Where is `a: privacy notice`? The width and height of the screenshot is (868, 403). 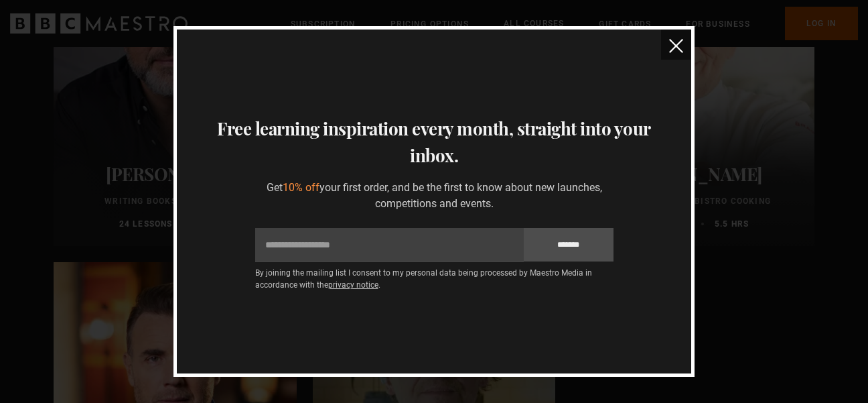
a: privacy notice is located at coordinates (353, 284).